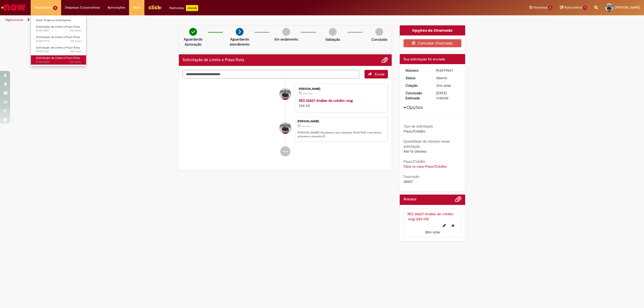 Image resolution: width=644 pixels, height=308 pixels. What do you see at coordinates (58, 51) in the screenshot?
I see `span: R13577212` at bounding box center [58, 51].